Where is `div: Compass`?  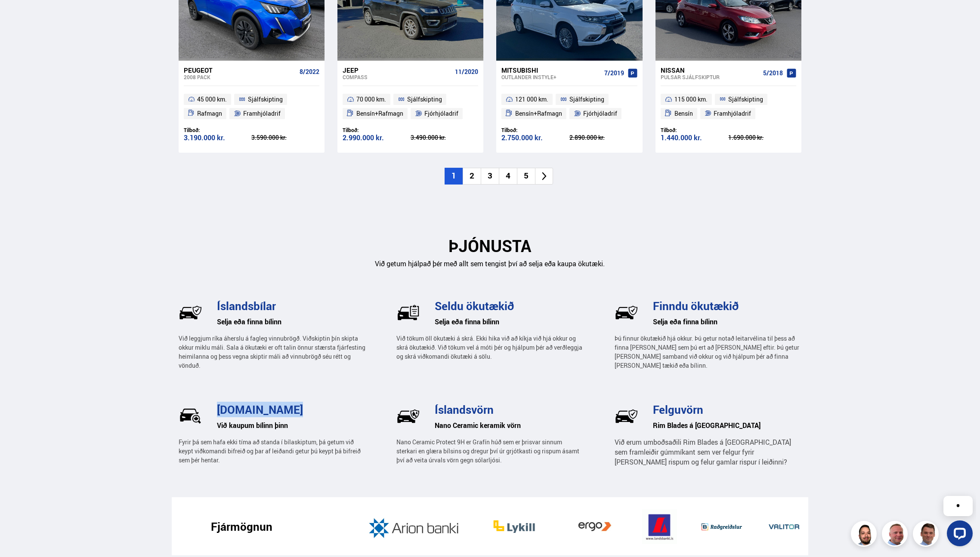 div: Compass is located at coordinates (397, 77).